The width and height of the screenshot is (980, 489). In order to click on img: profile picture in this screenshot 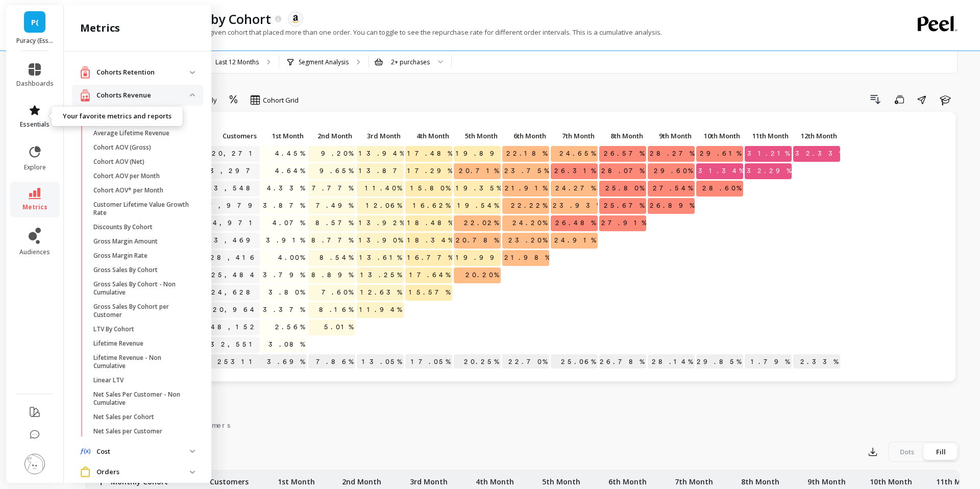, I will do `click(35, 465)`.